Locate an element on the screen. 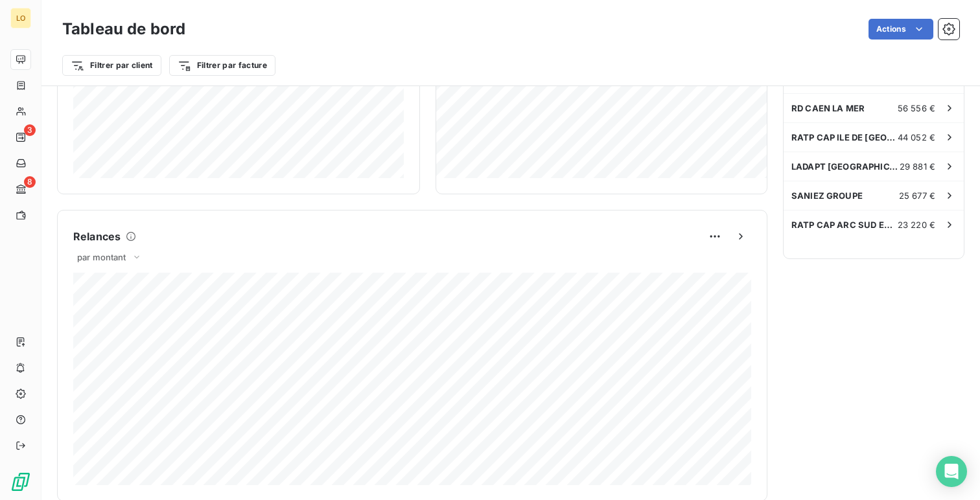 The image size is (980, 500). span: 23 220 € is located at coordinates (916, 224).